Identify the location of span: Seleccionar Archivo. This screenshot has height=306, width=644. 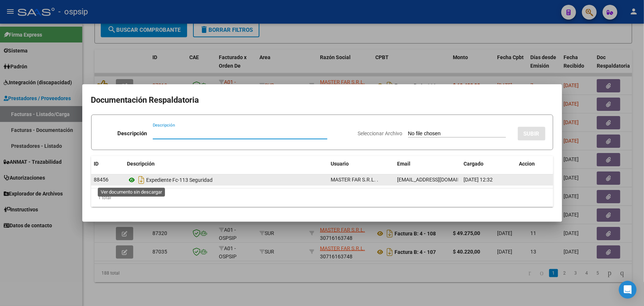
(380, 134).